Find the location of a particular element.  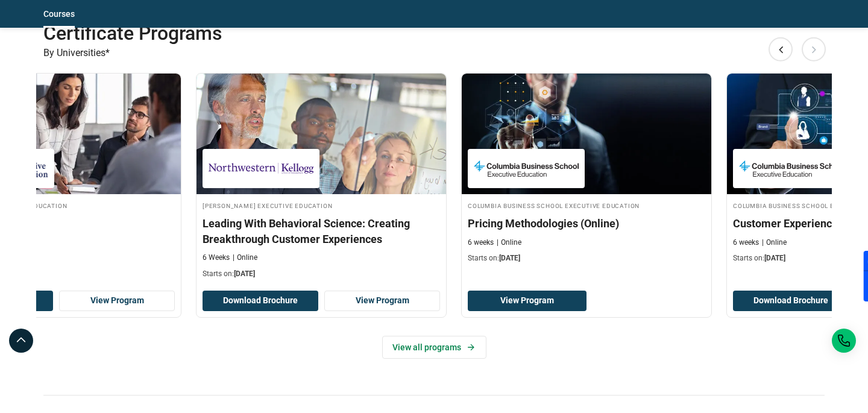

p: By Universities* is located at coordinates (434, 53).